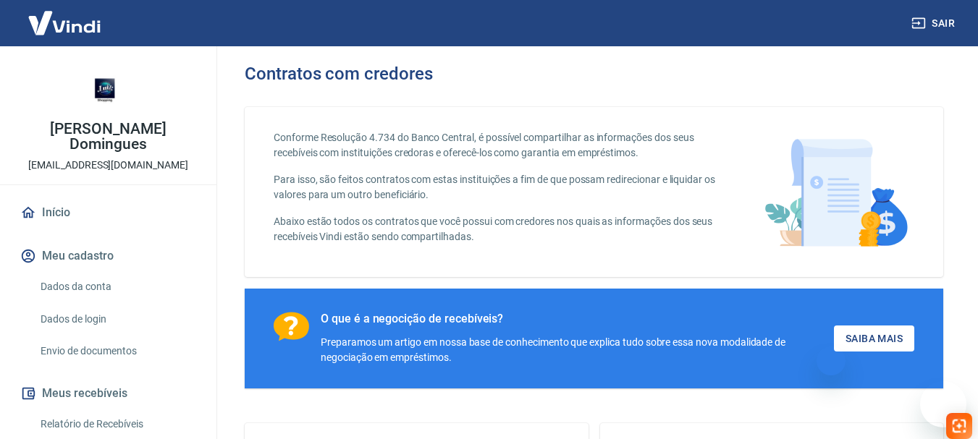 The width and height of the screenshot is (978, 439). Describe the element at coordinates (109, 87) in the screenshot. I see `img: 3391e960-2d86-4644-bbee-f77b44da652a.jpeg` at that location.